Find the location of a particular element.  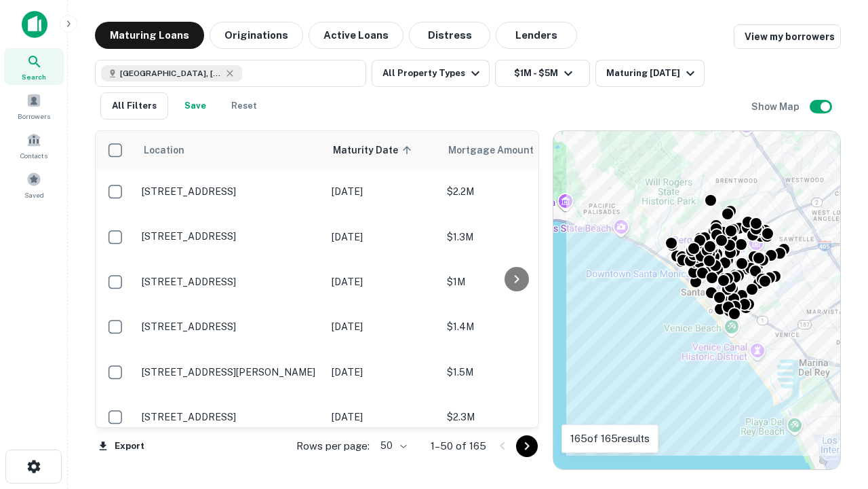

p: $1M is located at coordinates (515, 282).